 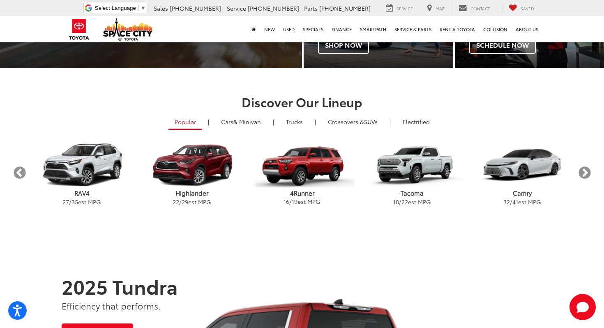 I want to click on span: Select Language, so click(x=115, y=8).